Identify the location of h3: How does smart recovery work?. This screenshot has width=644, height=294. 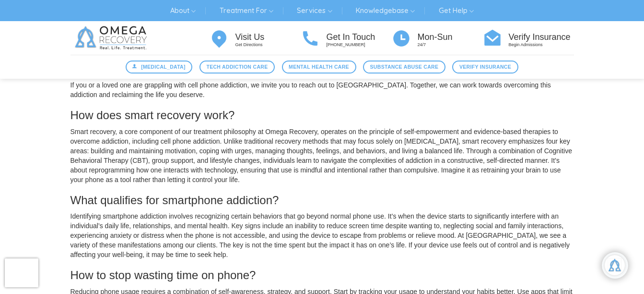
(322, 115).